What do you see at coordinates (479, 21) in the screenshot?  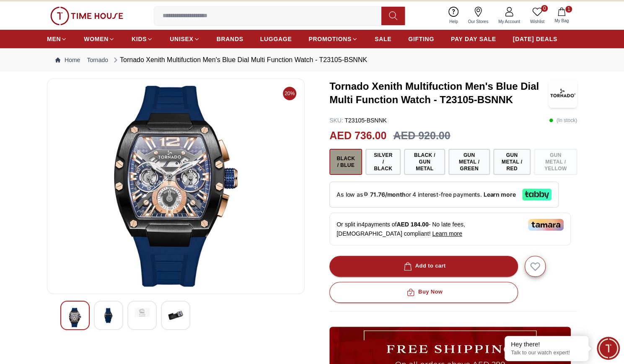 I see `span: Our Stores` at bounding box center [479, 21].